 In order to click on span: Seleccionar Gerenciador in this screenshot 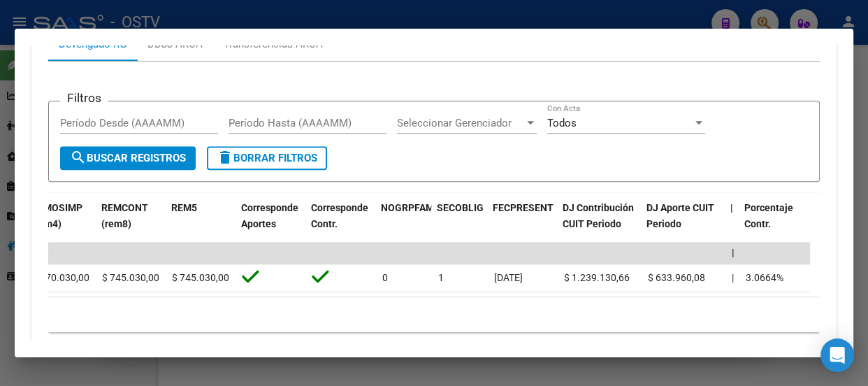, I will do `click(460, 123)`.